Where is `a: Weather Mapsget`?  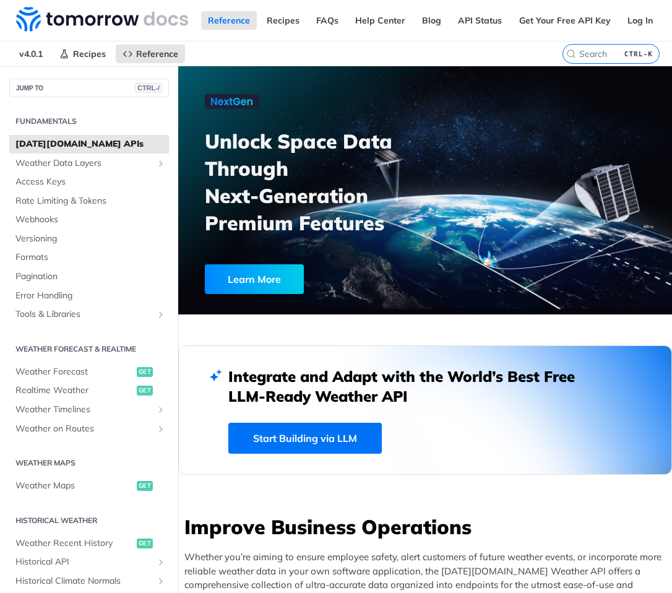
a: Weather Mapsget is located at coordinates (89, 486).